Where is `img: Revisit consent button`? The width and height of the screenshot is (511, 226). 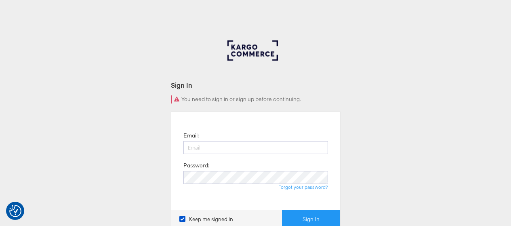
img: Revisit consent button is located at coordinates (15, 211).